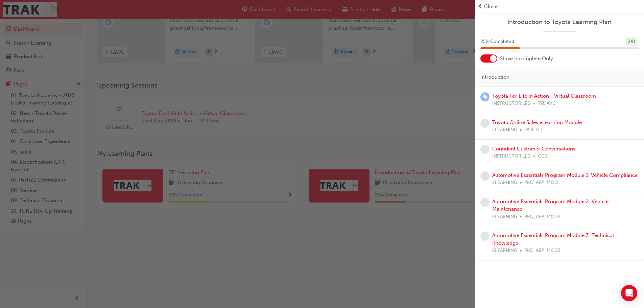  What do you see at coordinates (542, 183) in the screenshot?
I see `span: PKC_AEP_MOD1` at bounding box center [542, 183].